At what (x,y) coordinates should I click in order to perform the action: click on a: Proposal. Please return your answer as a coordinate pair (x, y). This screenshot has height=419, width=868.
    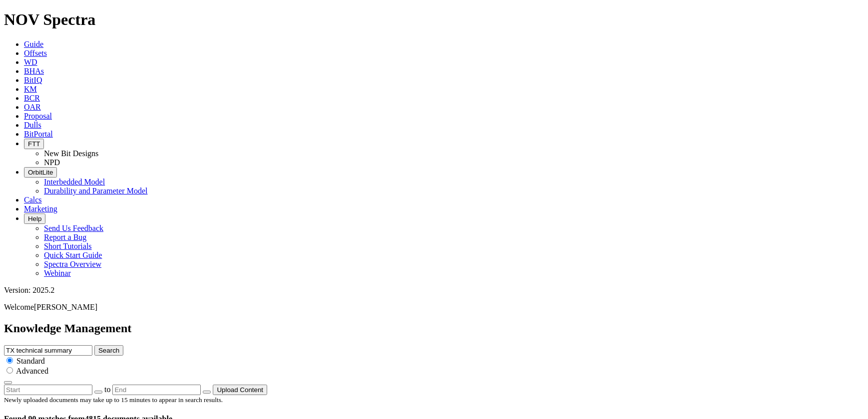
    Looking at the image, I should click on (38, 115).